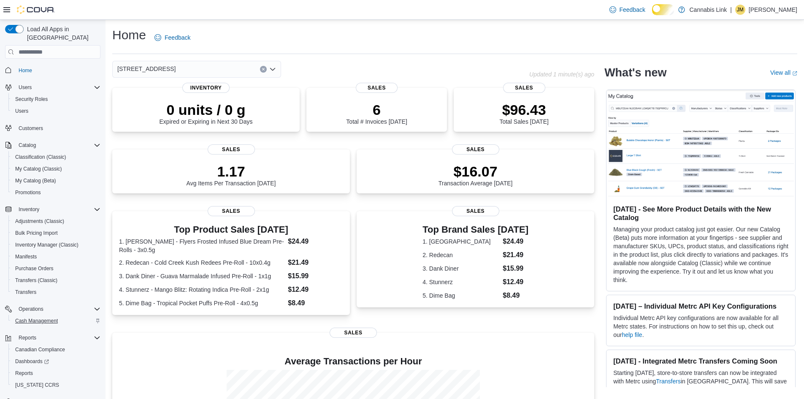 The width and height of the screenshot is (804, 399). What do you see at coordinates (56, 233) in the screenshot?
I see `button: Bulk Pricing Import` at bounding box center [56, 233].